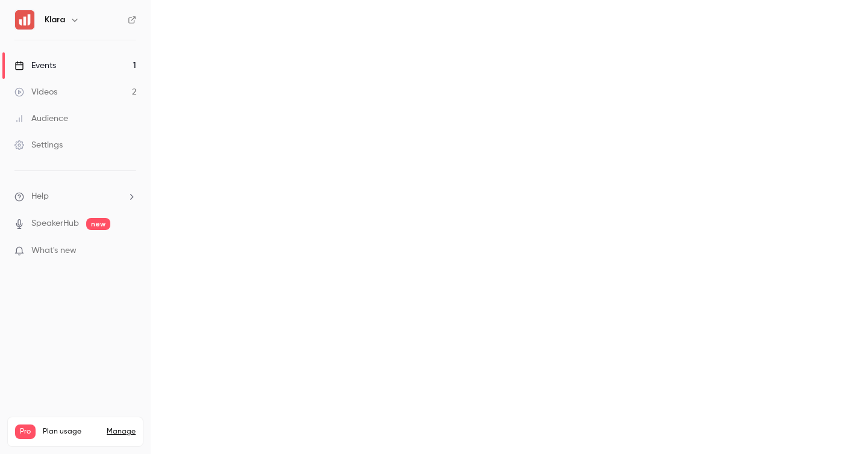 This screenshot has width=868, height=454. What do you see at coordinates (55, 20) in the screenshot?
I see `h6: Klara` at bounding box center [55, 20].